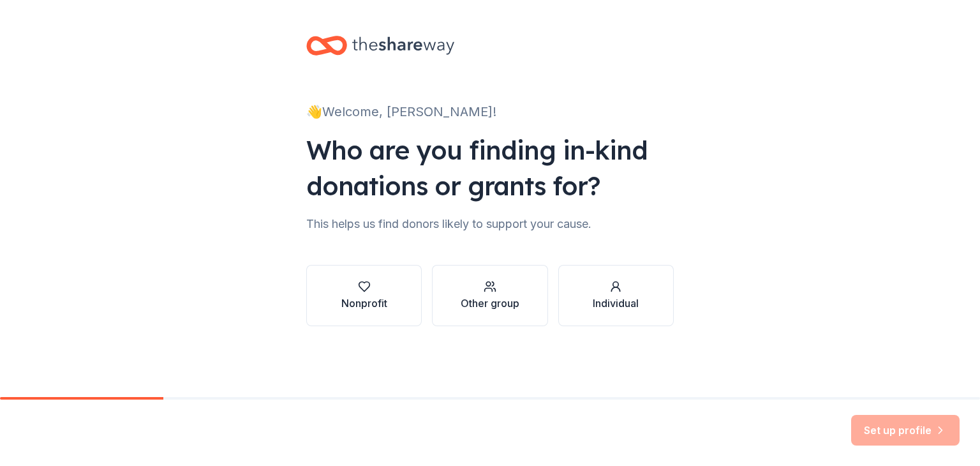  What do you see at coordinates (490, 303) in the screenshot?
I see `div: Other group` at bounding box center [490, 303].